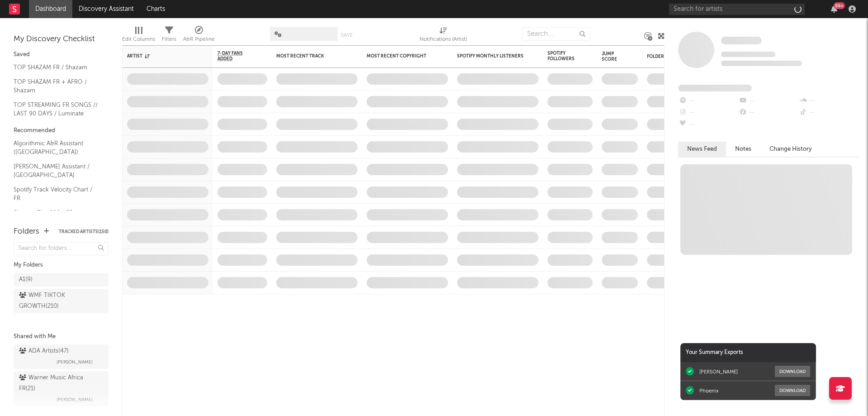  What do you see at coordinates (57, 67) in the screenshot?
I see `a: TOP SHAZAM FR / Shazam` at bounding box center [57, 67].